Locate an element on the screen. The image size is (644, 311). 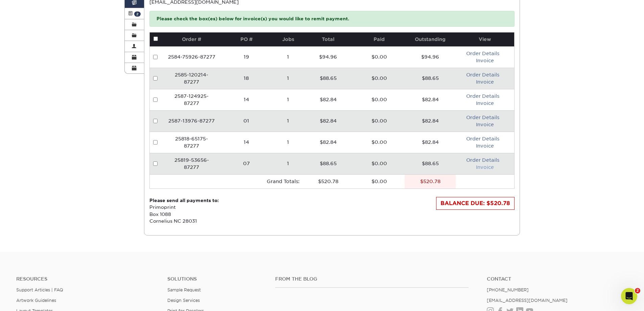
h4: Contact is located at coordinates (557, 279).